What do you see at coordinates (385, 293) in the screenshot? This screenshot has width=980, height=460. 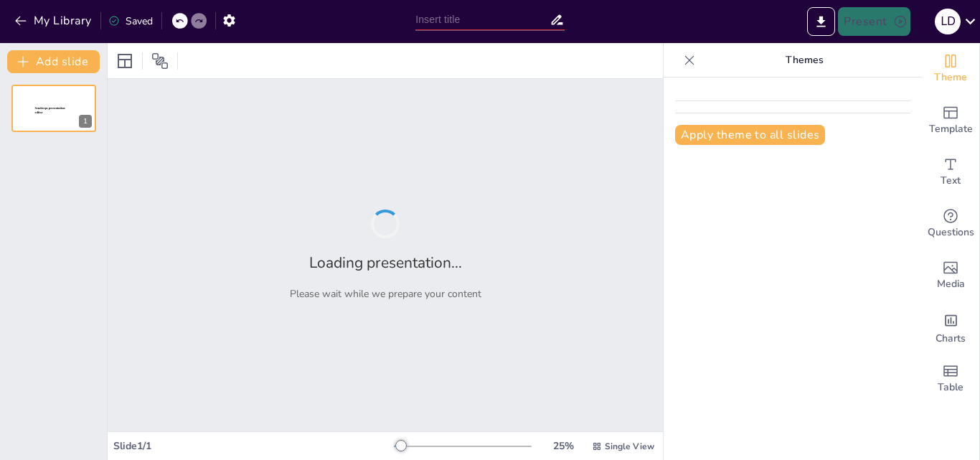 I see `p: Please wait while we prepare your content` at bounding box center [385, 293].